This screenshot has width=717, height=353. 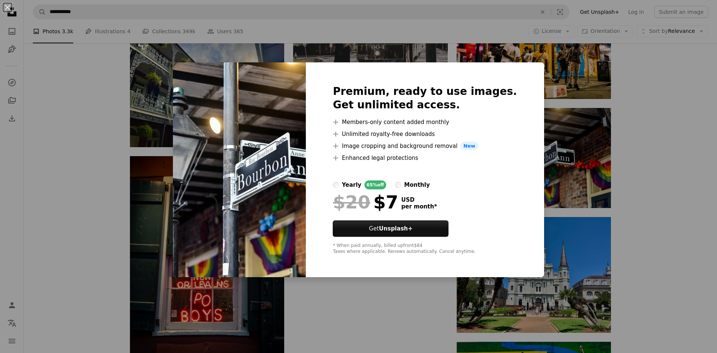 I want to click on li: Unlimited royalty-free downloads, so click(x=425, y=134).